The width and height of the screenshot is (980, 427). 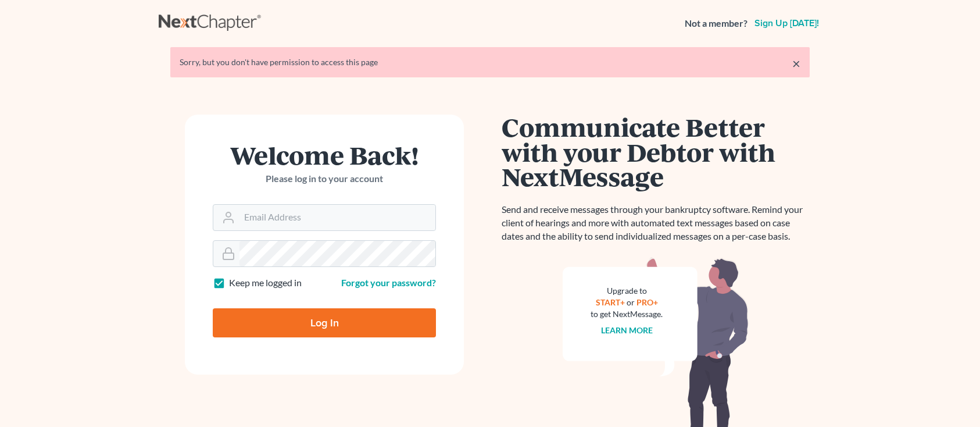 What do you see at coordinates (610, 301) in the screenshot?
I see `a: START+` at bounding box center [610, 301].